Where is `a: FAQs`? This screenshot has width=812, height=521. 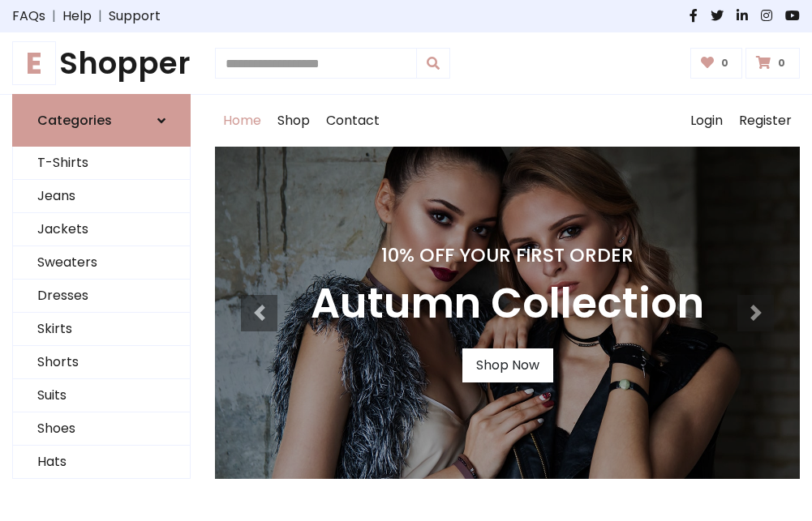
a: FAQs is located at coordinates (28, 16).